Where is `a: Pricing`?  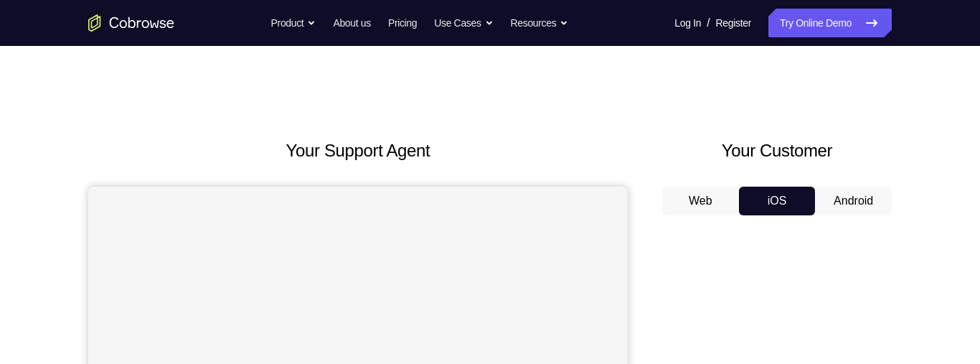 a: Pricing is located at coordinates (402, 23).